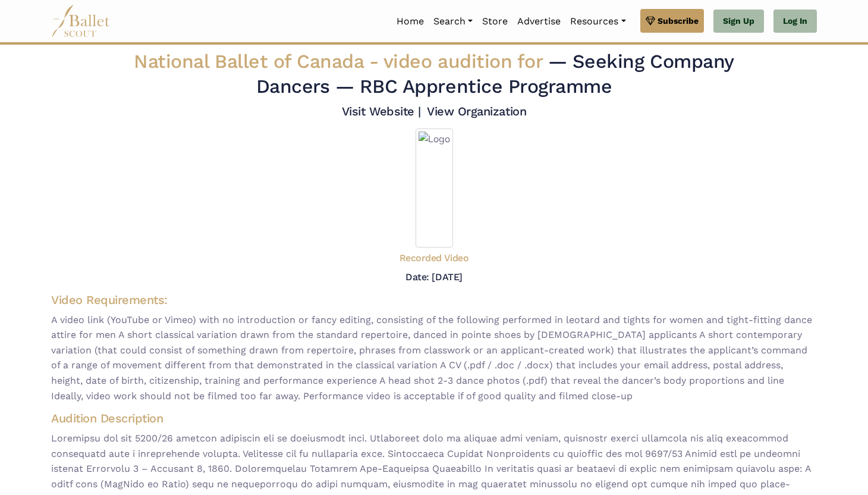  What do you see at coordinates (677, 21) in the screenshot?
I see `span: Subscribe` at bounding box center [677, 21].